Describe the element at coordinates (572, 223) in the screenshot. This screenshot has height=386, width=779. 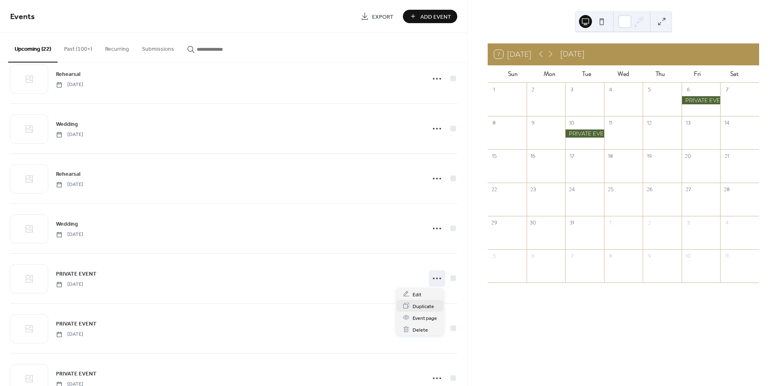
I see `div: 31` at that location.